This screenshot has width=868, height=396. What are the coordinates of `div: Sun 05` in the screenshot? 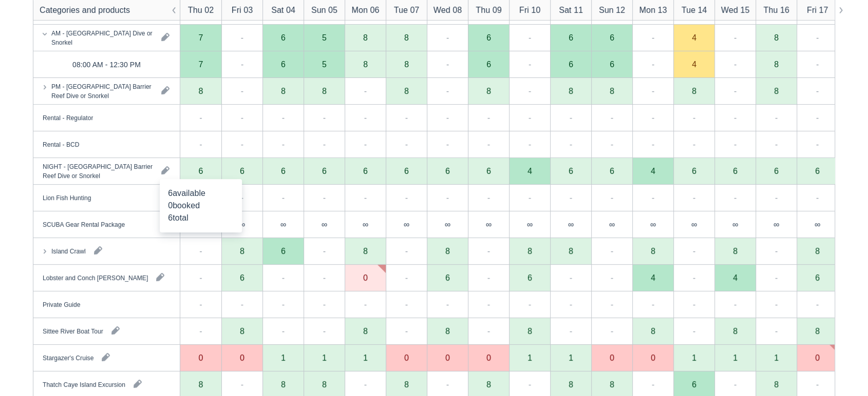 It's located at (324, 10).